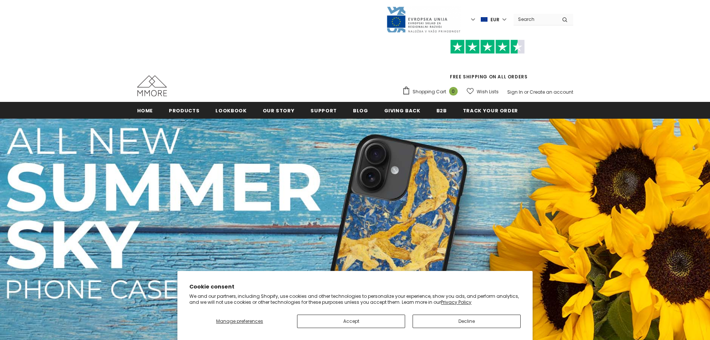  I want to click on a: B2B, so click(442, 110).